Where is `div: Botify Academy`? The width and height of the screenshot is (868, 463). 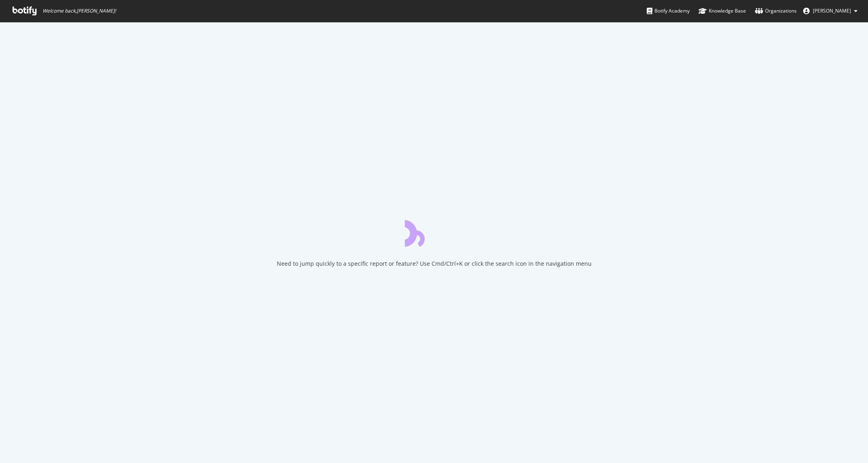
div: Botify Academy is located at coordinates (668, 11).